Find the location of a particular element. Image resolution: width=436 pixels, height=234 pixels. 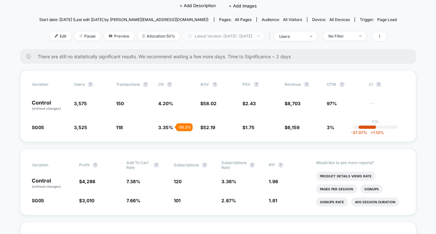

div: No Filter is located at coordinates (341, 36).